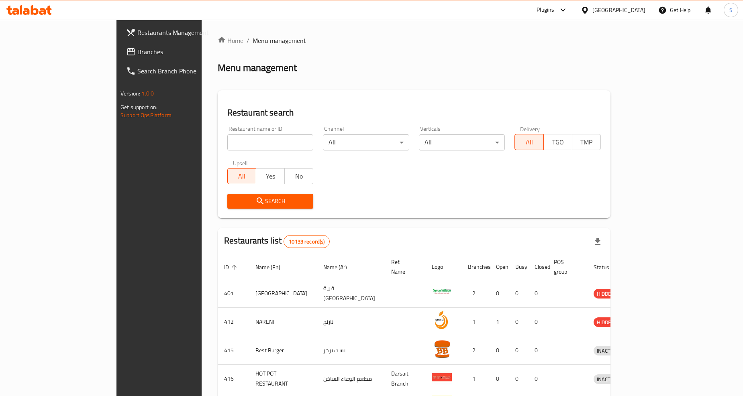 The width and height of the screenshot is (743, 396). What do you see at coordinates (499, 267) in the screenshot?
I see `th: Open` at bounding box center [499, 267].